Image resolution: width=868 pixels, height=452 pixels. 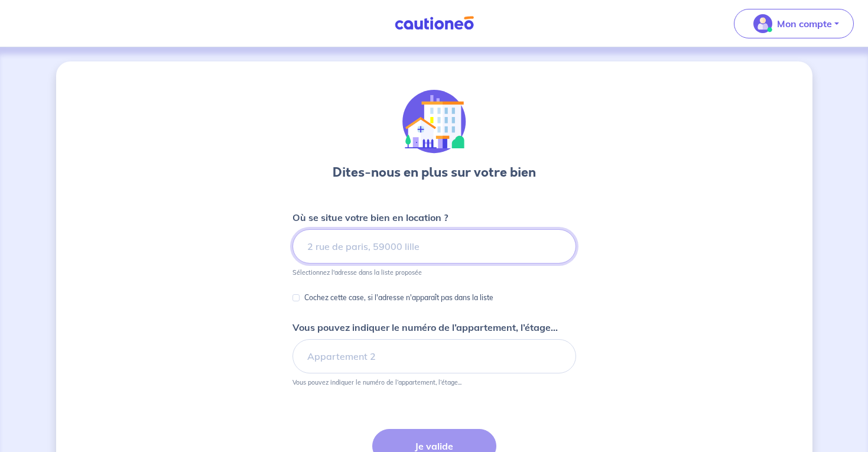 I want to click on img: Cautioneo, so click(x=434, y=23).